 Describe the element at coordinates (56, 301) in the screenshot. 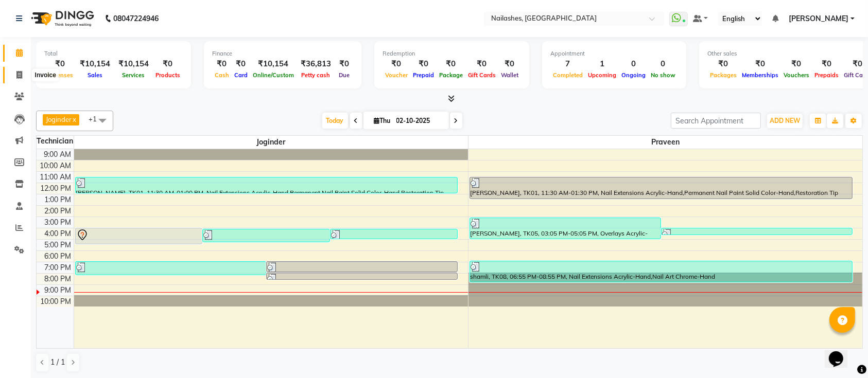

I see `div: 10:00 PM` at that location.